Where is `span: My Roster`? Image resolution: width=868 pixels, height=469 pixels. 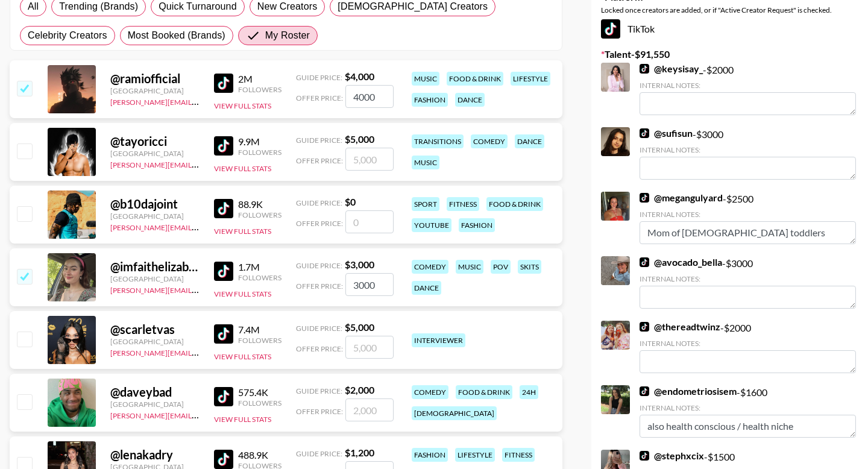 span: My Roster is located at coordinates (288, 35).